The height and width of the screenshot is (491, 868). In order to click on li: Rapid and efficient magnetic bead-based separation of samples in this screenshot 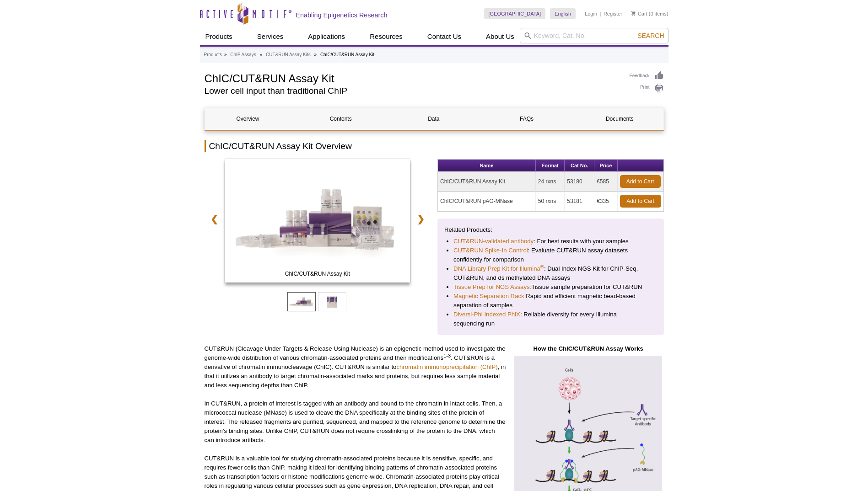, I will do `click(550, 301)`.